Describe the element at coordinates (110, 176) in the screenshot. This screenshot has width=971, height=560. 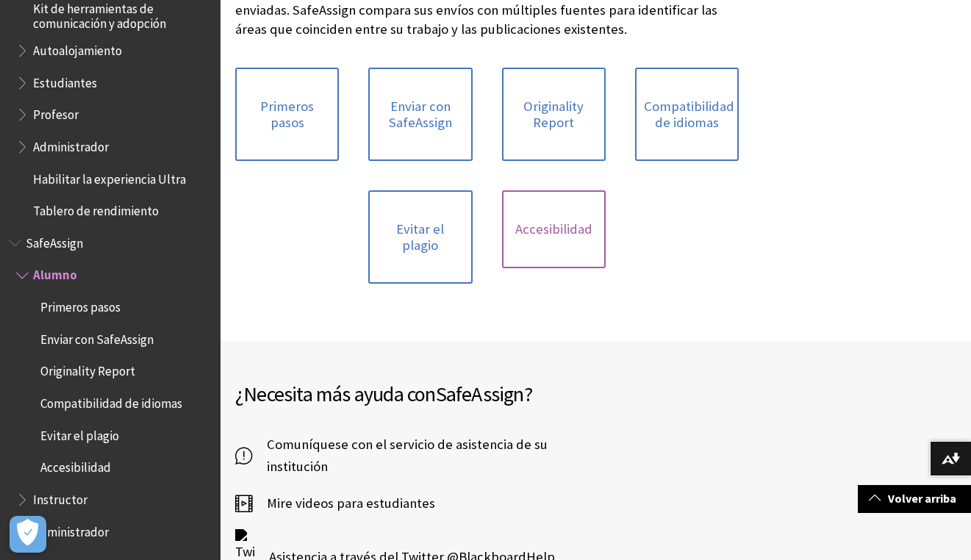
I see `span: Habilitar la experiencia Ultra` at that location.